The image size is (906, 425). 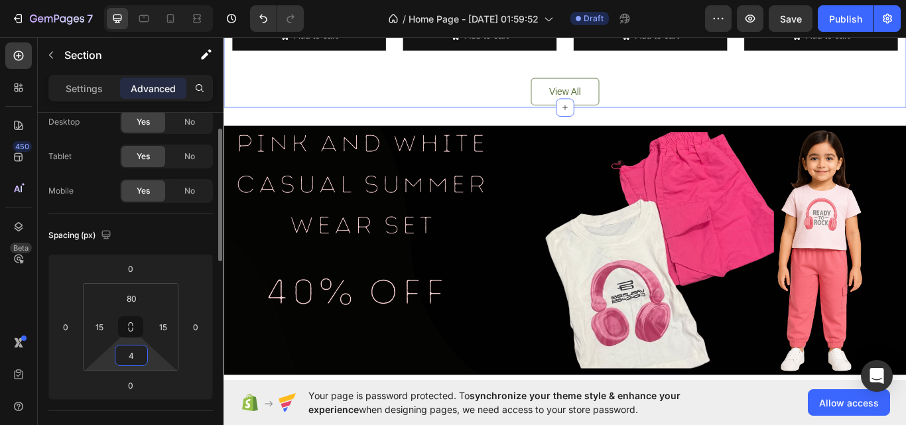 I want to click on div: Spacing (px), so click(x=81, y=235).